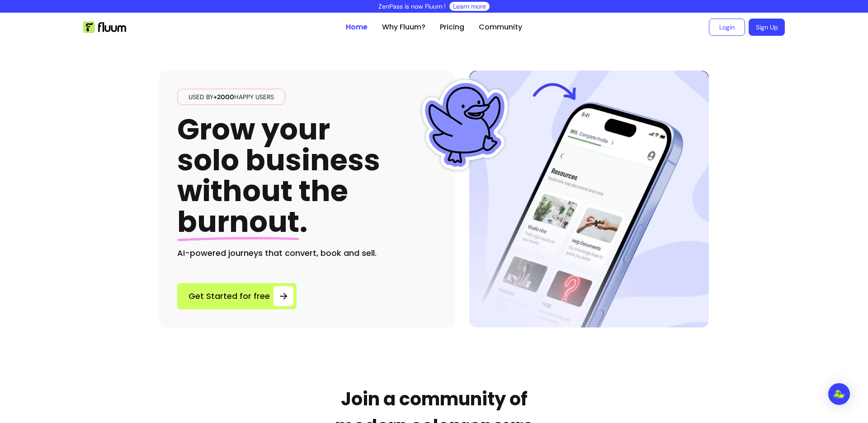 The height and width of the screenshot is (423, 868). Describe the element at coordinates (224, 97) in the screenshot. I see `span: +2000` at that location.